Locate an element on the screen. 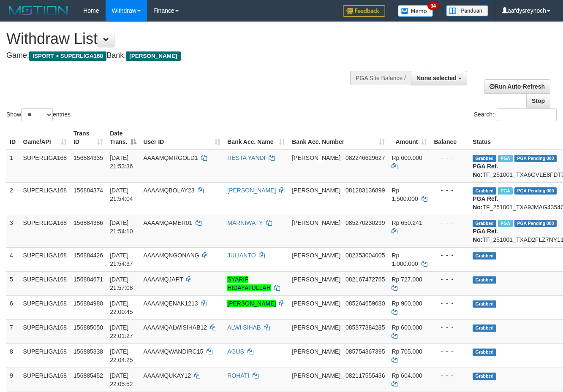 This screenshot has height=392, width=563. th: ID is located at coordinates (13, 138).